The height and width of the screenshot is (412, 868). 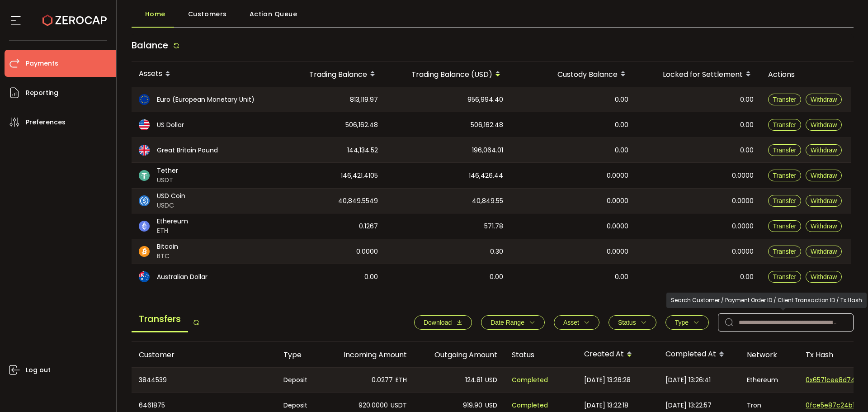 What do you see at coordinates (507, 322) in the screenshot?
I see `span: Date Range` at bounding box center [507, 322].